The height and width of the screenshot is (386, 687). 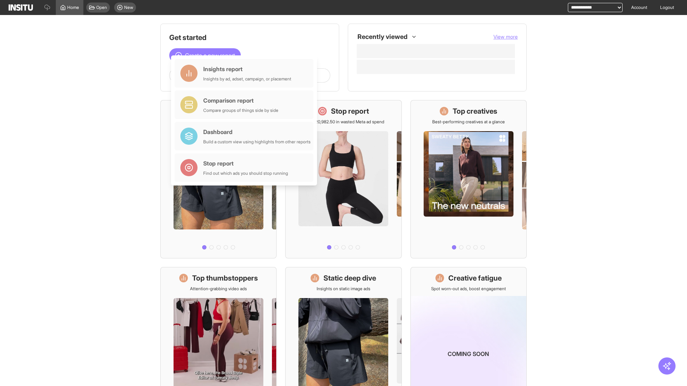 What do you see at coordinates (257, 142) in the screenshot?
I see `div: Build a custom view using highlights from other reports` at bounding box center [257, 142].